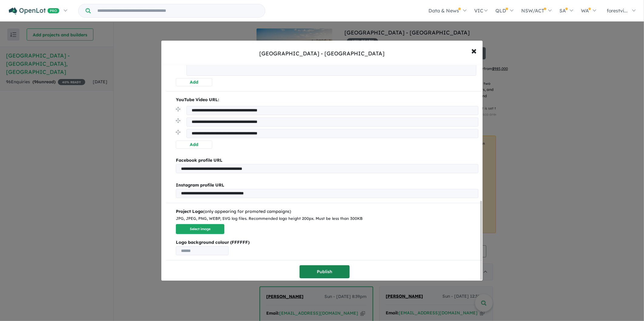  Describe the element at coordinates (200, 185) in the screenshot. I see `b: Instagram profile URL` at that location.